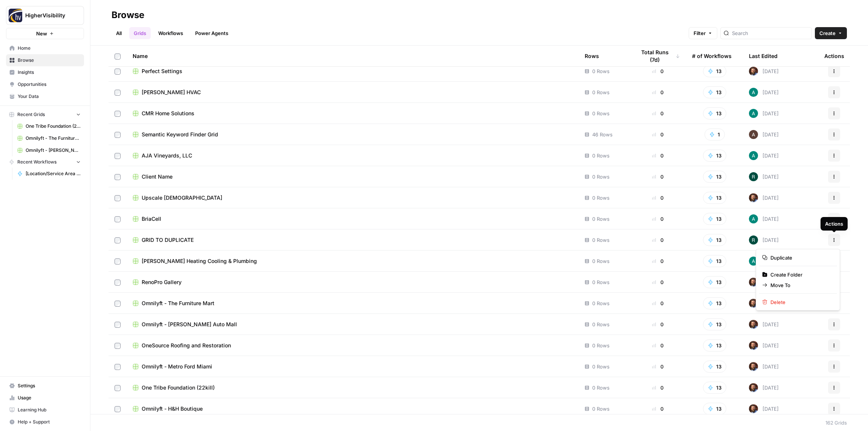 This screenshot has width=868, height=431. I want to click on span: GRID TO DUPLICATE, so click(168, 240).